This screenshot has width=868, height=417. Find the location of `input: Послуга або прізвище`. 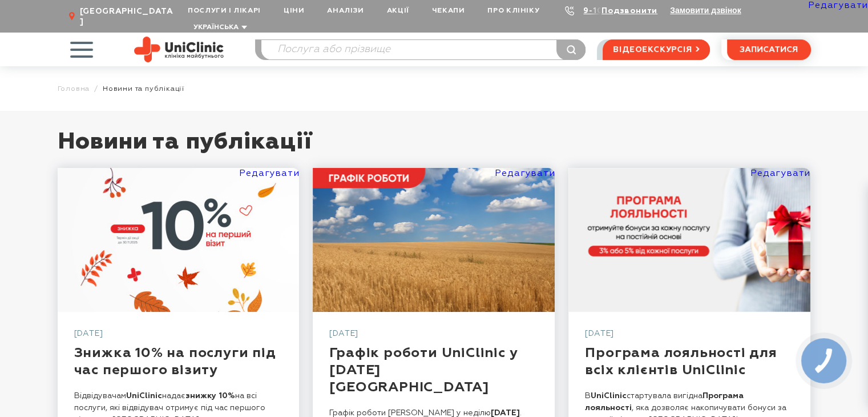

input: Послуга або прізвище is located at coordinates (423, 49).